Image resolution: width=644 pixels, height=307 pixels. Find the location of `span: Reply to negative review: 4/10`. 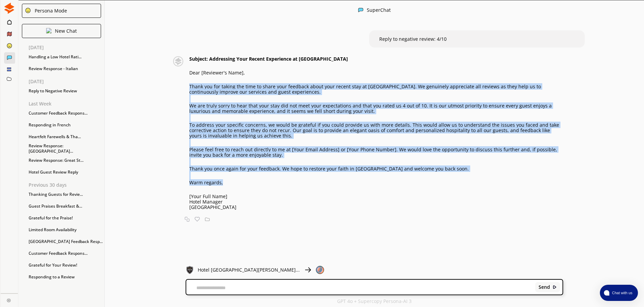

span: Reply to negative review: 4/10 is located at coordinates (413, 39).